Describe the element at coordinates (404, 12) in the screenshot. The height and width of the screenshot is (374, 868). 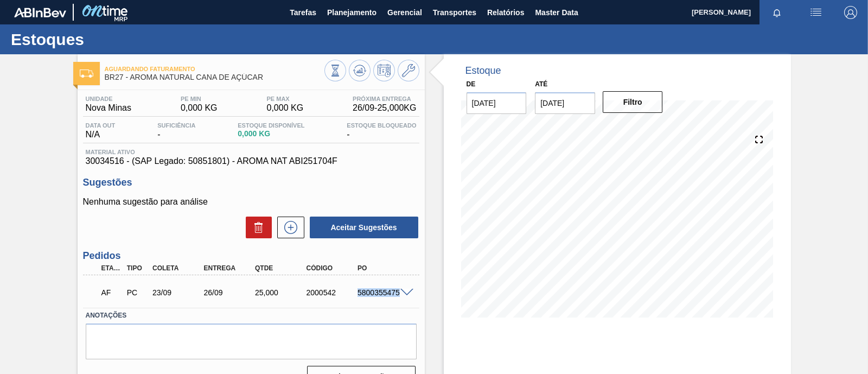
I see `span: Gerencial` at that location.